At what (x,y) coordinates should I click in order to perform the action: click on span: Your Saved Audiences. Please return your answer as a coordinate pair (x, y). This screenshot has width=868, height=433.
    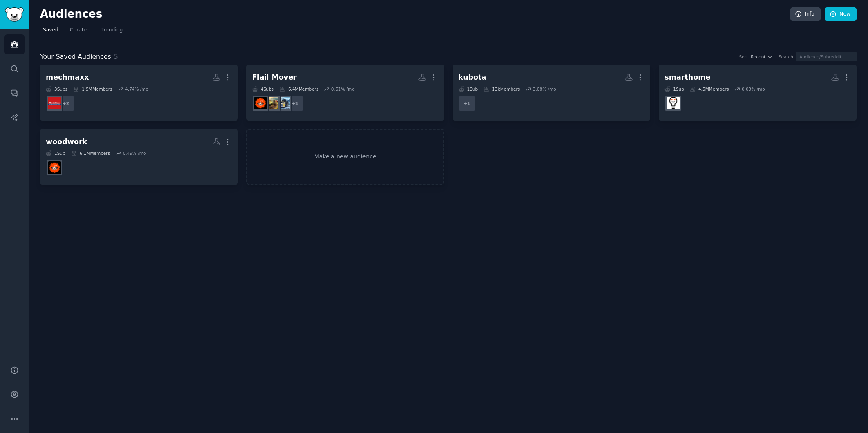
    Looking at the image, I should click on (75, 57).